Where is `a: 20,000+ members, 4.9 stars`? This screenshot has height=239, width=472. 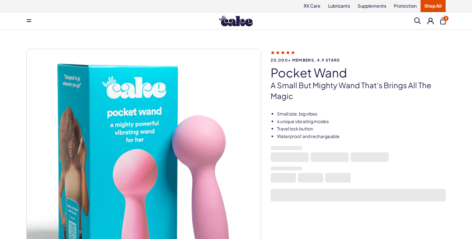 a: 20,000+ members, 4.9 stars is located at coordinates (358, 56).